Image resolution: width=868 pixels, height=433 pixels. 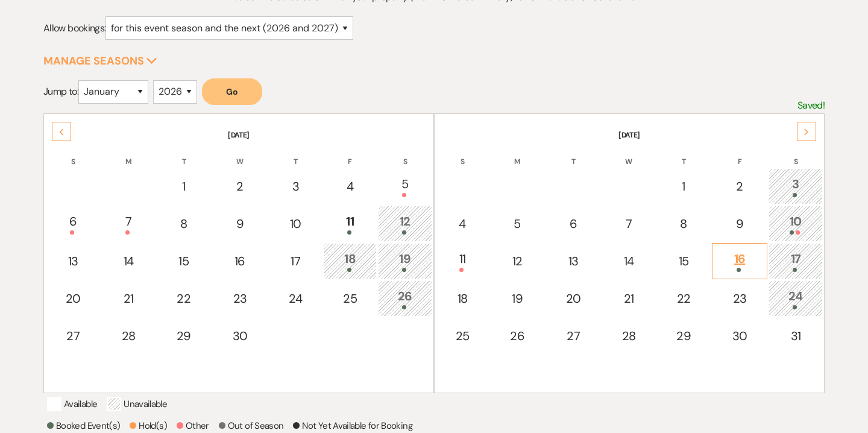 I want to click on span: Jump to:, so click(x=61, y=91).